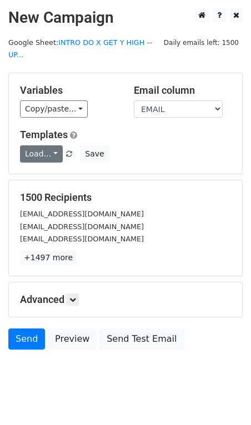  What do you see at coordinates (201, 43) in the screenshot?
I see `span: Daily emails left: 1500` at bounding box center [201, 43].